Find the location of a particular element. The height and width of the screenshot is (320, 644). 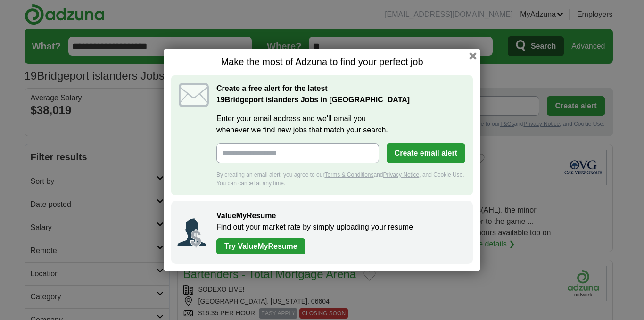

h2: ValueMyResume is located at coordinates (340, 216).